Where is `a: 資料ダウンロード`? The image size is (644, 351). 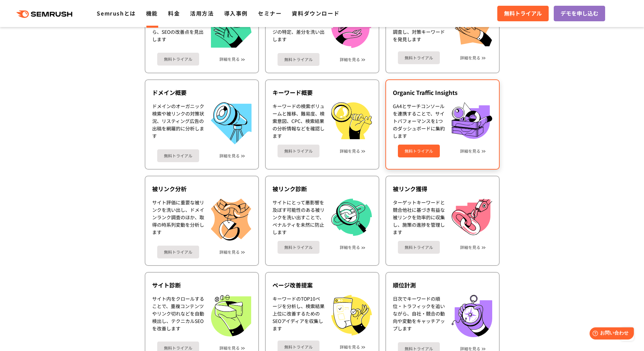 a: 資料ダウンロード is located at coordinates (316, 13).